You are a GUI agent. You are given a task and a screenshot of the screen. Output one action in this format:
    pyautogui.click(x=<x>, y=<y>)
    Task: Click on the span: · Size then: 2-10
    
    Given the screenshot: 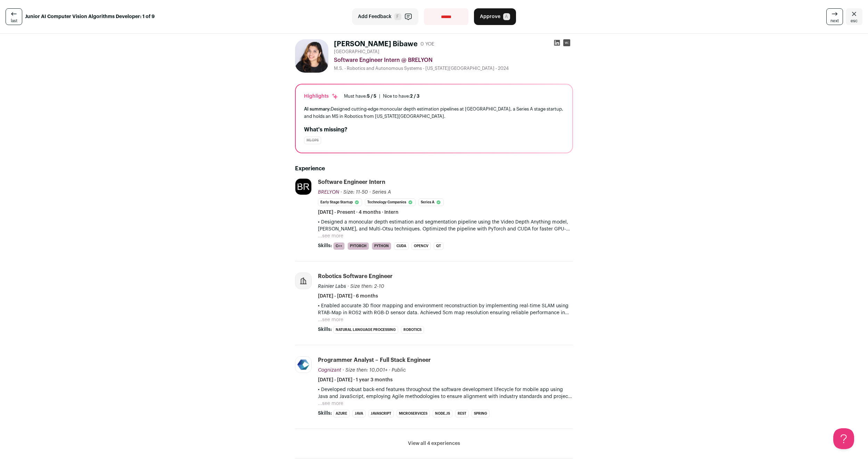 What is the action you would take?
    pyautogui.click(x=366, y=286)
    